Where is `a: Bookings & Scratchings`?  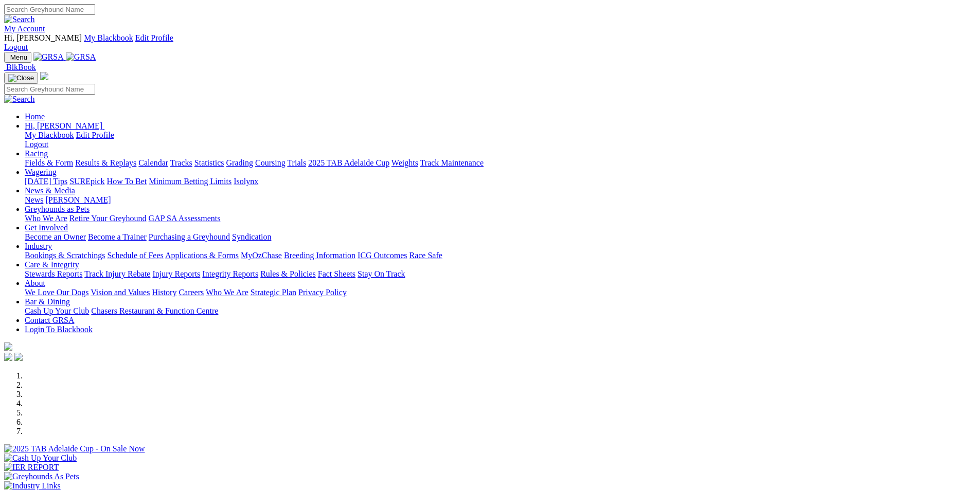 a: Bookings & Scratchings is located at coordinates (65, 255).